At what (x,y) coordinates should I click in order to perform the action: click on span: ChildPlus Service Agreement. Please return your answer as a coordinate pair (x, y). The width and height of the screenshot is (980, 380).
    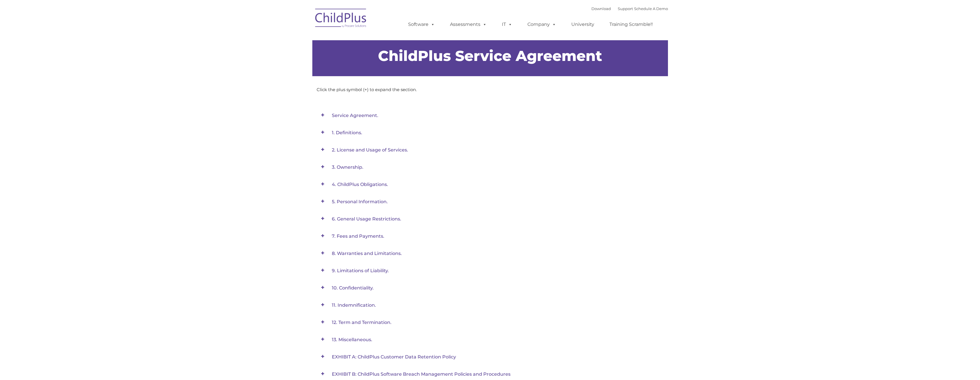
    Looking at the image, I should click on (490, 56).